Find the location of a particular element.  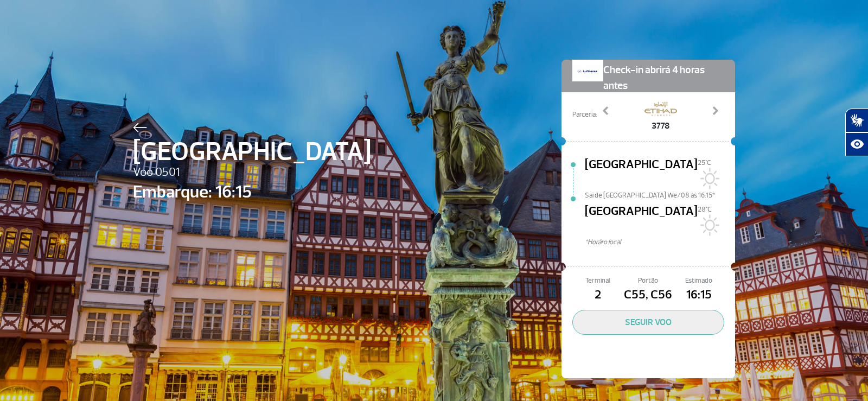

span: C55, C56 is located at coordinates (648, 295).